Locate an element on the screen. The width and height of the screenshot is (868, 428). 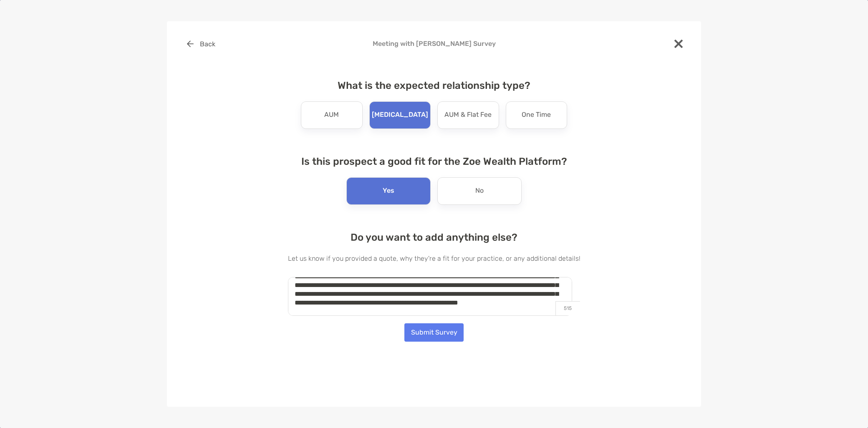
p: Yes is located at coordinates (389, 191).